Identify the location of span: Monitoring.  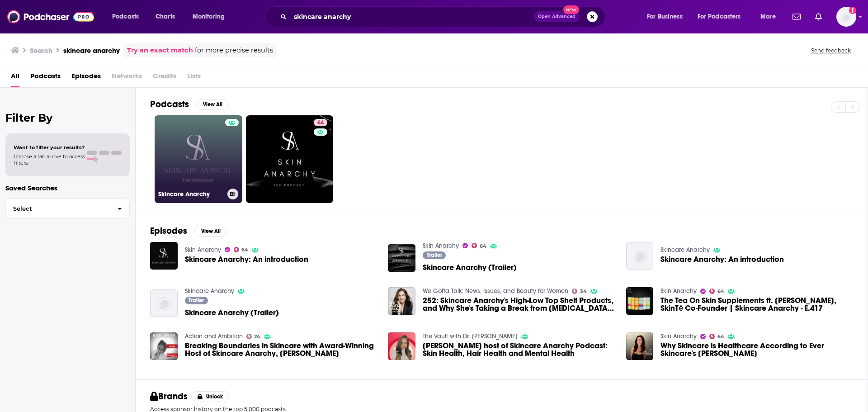
(208, 17).